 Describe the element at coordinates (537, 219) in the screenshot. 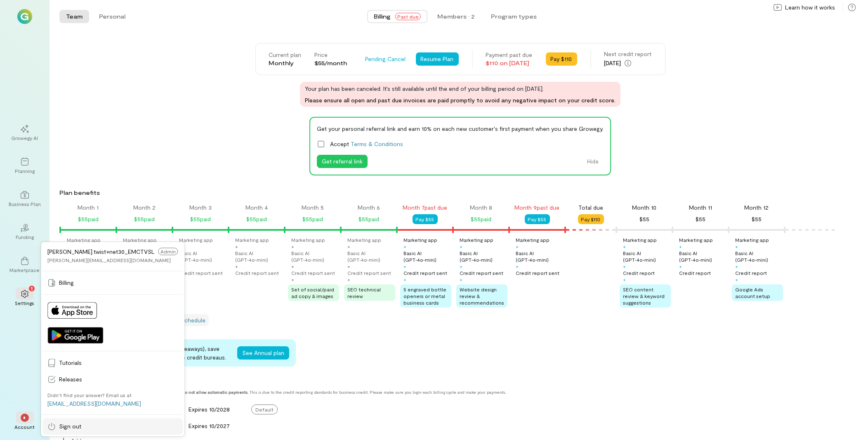

I see `button: Pay $55` at that location.